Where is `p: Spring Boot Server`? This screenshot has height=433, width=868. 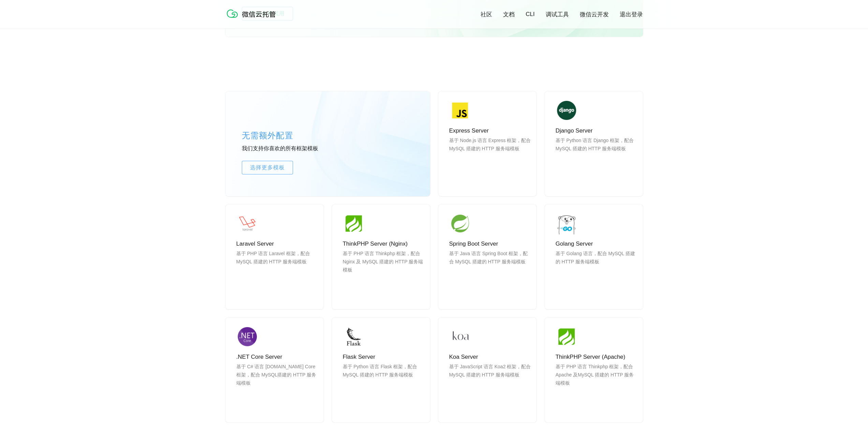
p: Spring Boot Server is located at coordinates (490, 244).